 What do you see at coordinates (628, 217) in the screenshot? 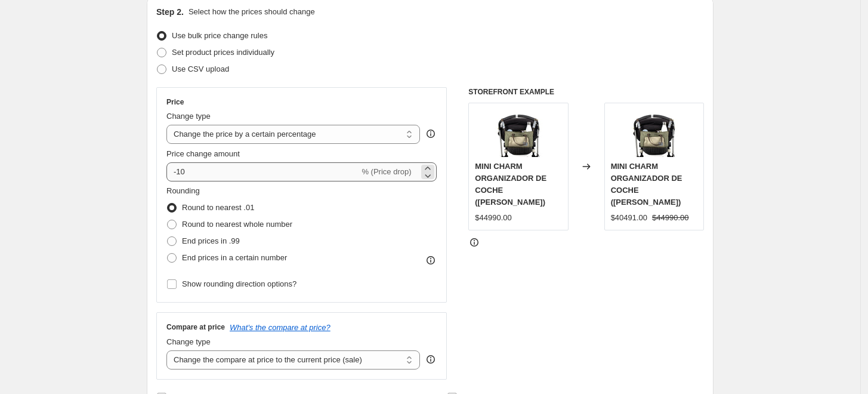
I see `div: $40491.00` at bounding box center [628, 217].